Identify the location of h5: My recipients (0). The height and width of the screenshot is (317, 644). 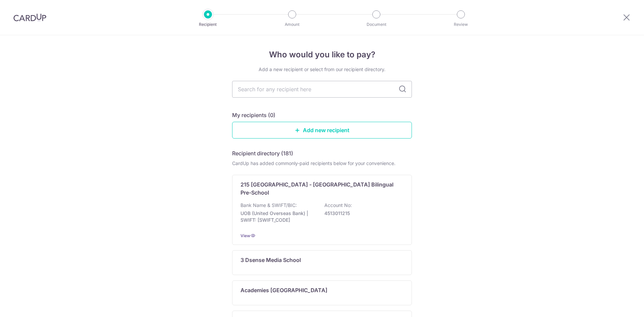
(254, 115).